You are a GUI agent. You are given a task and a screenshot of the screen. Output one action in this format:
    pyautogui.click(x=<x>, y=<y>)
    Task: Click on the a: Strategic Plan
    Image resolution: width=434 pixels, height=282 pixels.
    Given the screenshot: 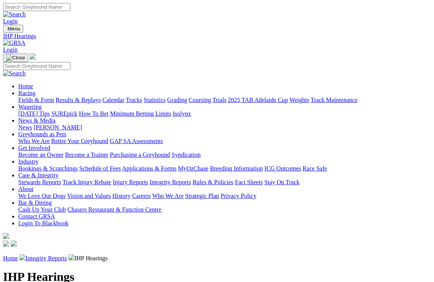 What is the action you would take?
    pyautogui.click(x=202, y=196)
    